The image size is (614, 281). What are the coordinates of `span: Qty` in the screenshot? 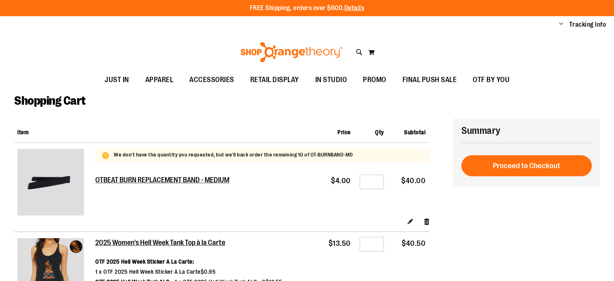 It's located at (380, 132).